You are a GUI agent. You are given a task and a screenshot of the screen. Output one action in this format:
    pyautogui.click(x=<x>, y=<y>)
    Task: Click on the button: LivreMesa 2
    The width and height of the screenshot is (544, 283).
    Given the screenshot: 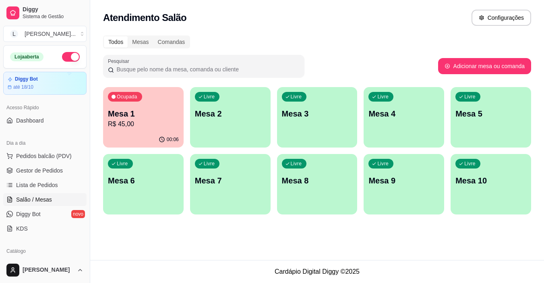 What is the action you would take?
    pyautogui.click(x=230, y=117)
    